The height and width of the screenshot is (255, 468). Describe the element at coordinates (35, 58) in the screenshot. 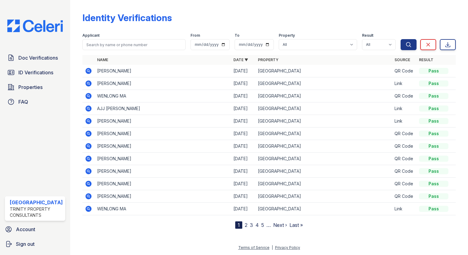

I see `a: Doc Verifications` at that location.